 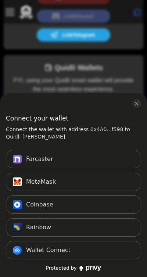 What do you see at coordinates (17, 159) in the screenshot?
I see `img: Farcaster logo` at bounding box center [17, 159].